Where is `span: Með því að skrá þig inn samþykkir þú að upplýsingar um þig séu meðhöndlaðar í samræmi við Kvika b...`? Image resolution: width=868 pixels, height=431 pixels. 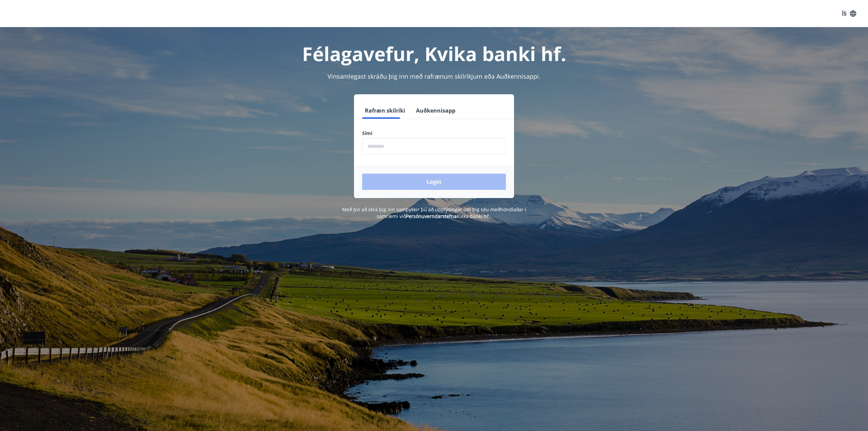
span: Með því að skrá þig inn samþykkir þú að upplýsingar um þig séu meðhöndlaðar í samræmi við Kvika b... is located at coordinates (434, 213).